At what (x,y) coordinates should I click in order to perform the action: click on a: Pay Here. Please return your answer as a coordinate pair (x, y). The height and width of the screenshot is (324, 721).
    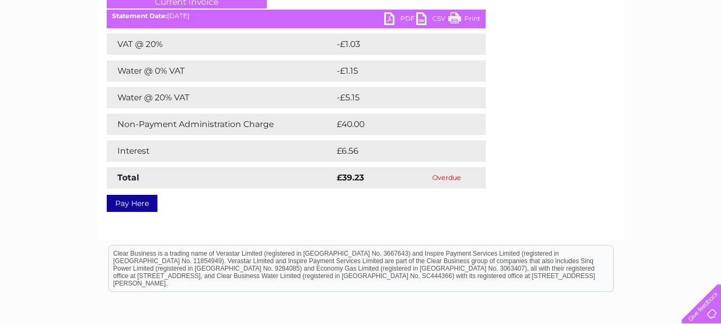
    Looking at the image, I should click on (132, 203).